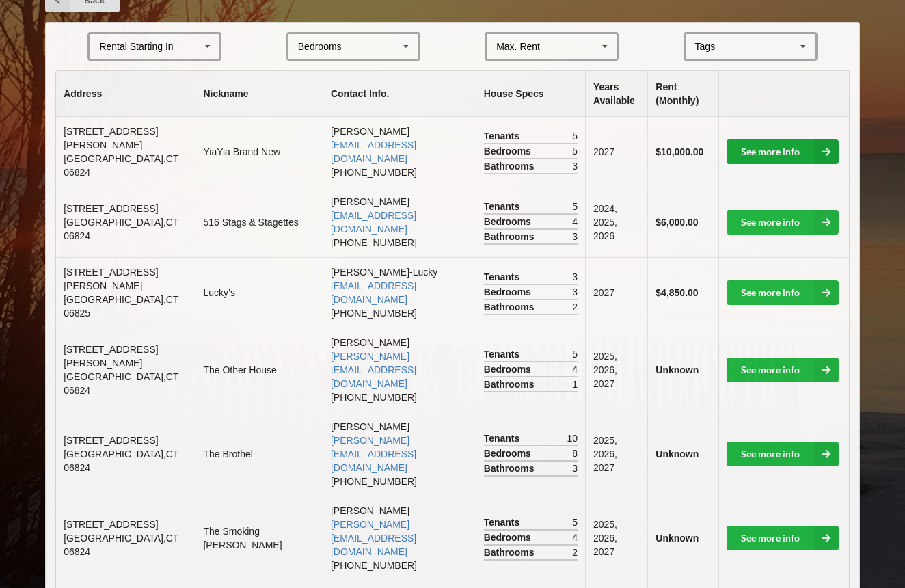 This screenshot has width=905, height=588. Describe the element at coordinates (679, 151) in the screenshot. I see `b: $10,000.00` at that location.